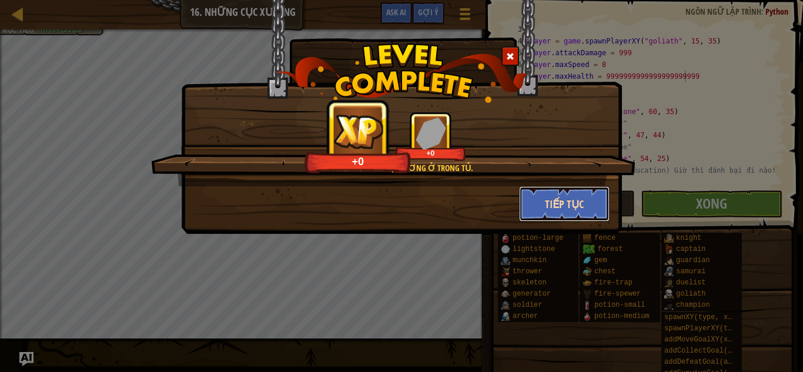 The image size is (803, 372). Describe the element at coordinates (431, 133) in the screenshot. I see `img: reward_icon_gems.png` at that location.